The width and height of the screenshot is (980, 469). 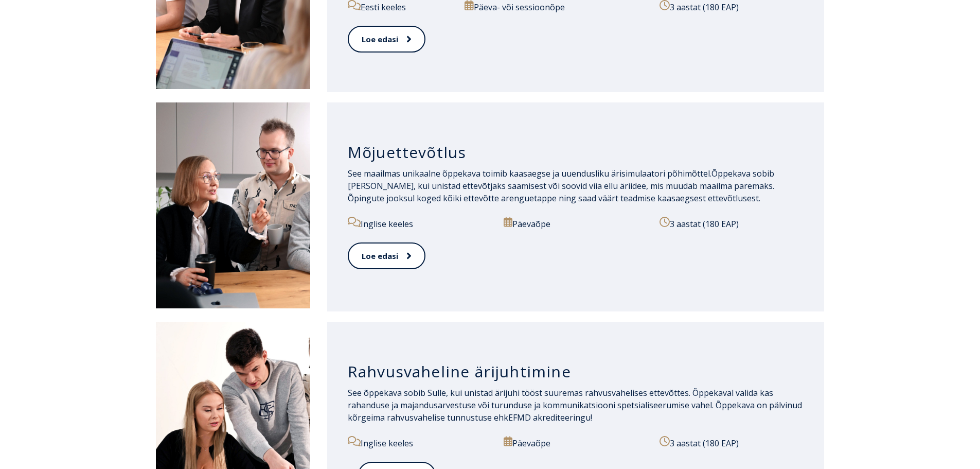 What do you see at coordinates (529, 174) in the screenshot?
I see `span: See maailmas unikaalne õppekava toimib kaasaegse ja uuendusliku ärisimulaatori põhimõttel.` at bounding box center [529, 174].